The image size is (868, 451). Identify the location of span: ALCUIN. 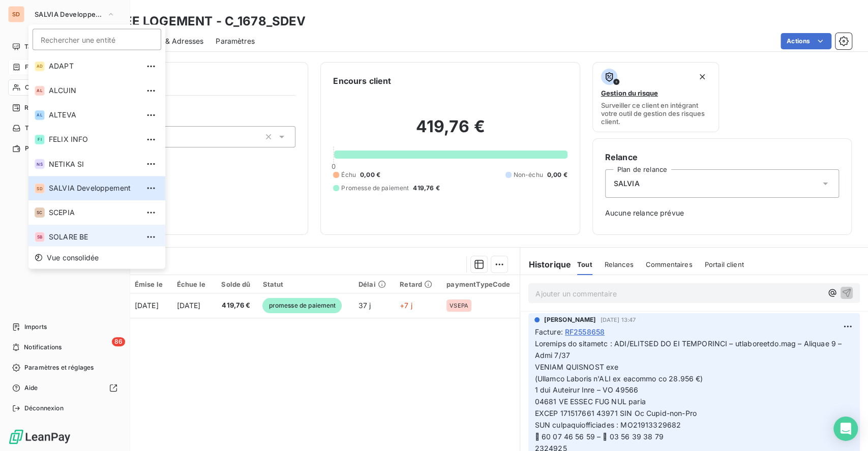
(93, 91).